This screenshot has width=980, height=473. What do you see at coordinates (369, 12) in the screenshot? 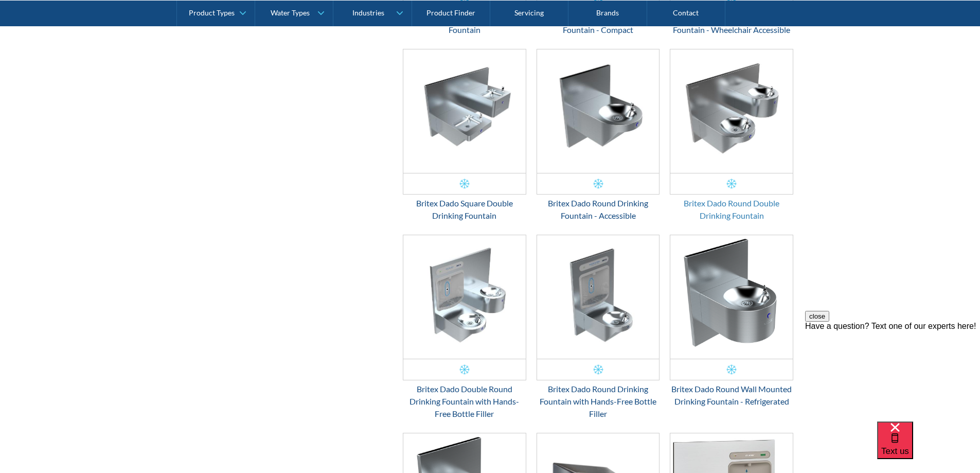
I see `div: Industries` at bounding box center [369, 12].